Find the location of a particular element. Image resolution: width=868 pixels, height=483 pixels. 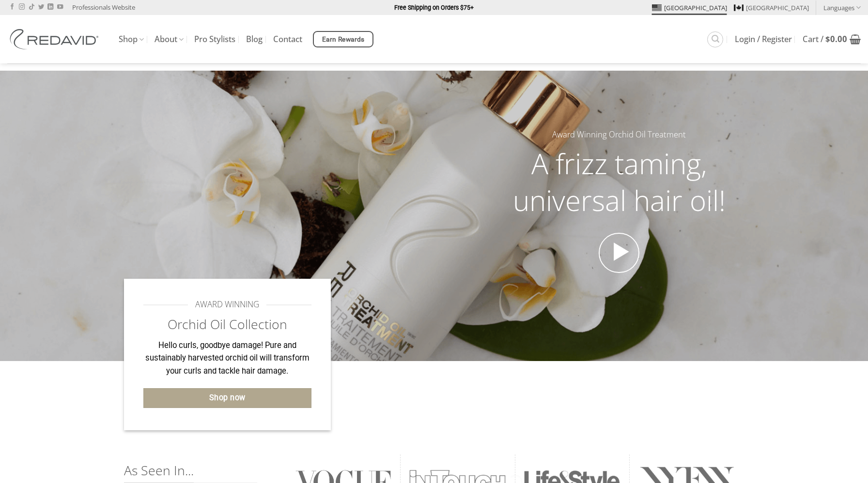

a: Blog is located at coordinates (254, 39).